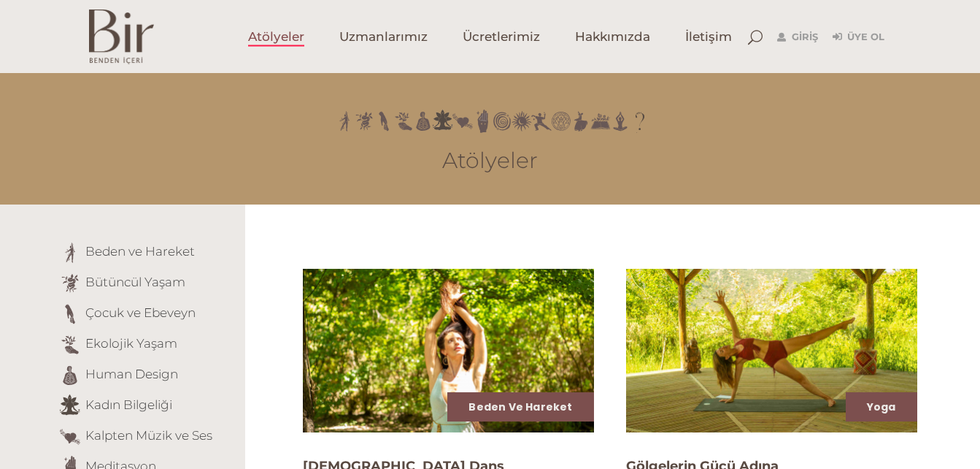 The height and width of the screenshot is (469, 980). Describe the element at coordinates (276, 37) in the screenshot. I see `span: Atölyeler` at that location.